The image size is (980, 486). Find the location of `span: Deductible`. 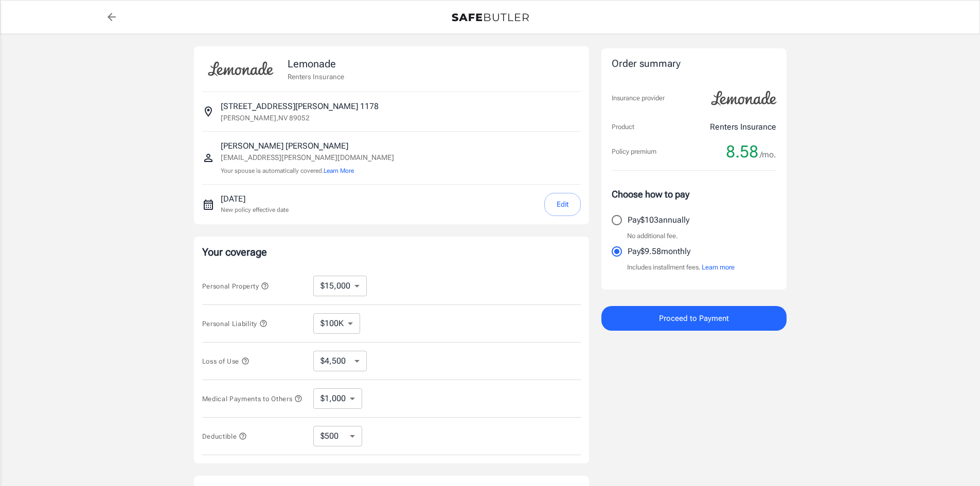

span: Deductible is located at coordinates (225, 436).